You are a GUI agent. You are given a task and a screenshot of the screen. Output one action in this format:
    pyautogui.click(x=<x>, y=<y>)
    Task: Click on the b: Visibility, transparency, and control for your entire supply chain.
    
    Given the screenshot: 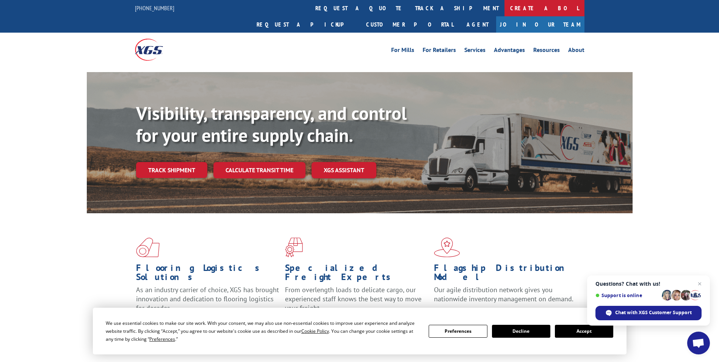 What is the action you would take?
    pyautogui.click(x=272, y=124)
    